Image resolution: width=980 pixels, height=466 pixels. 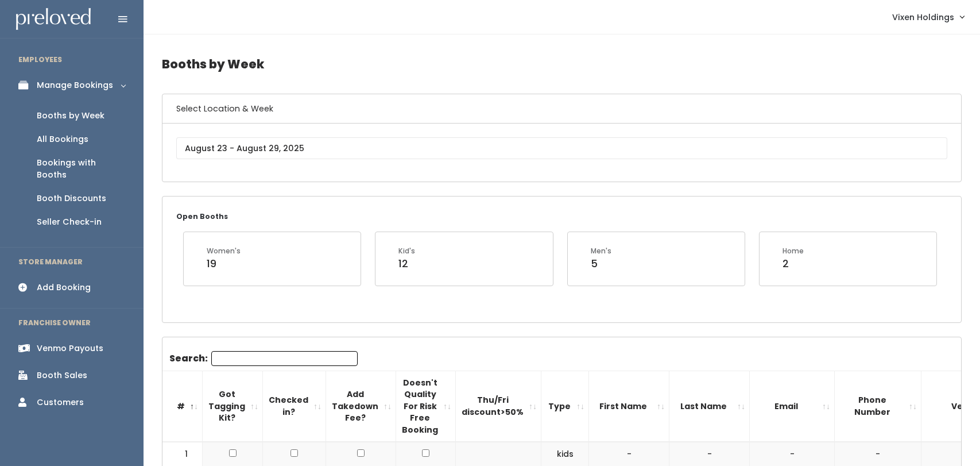 I want to click on th: Phone Number: activate to sort column ascending, so click(x=878, y=406).